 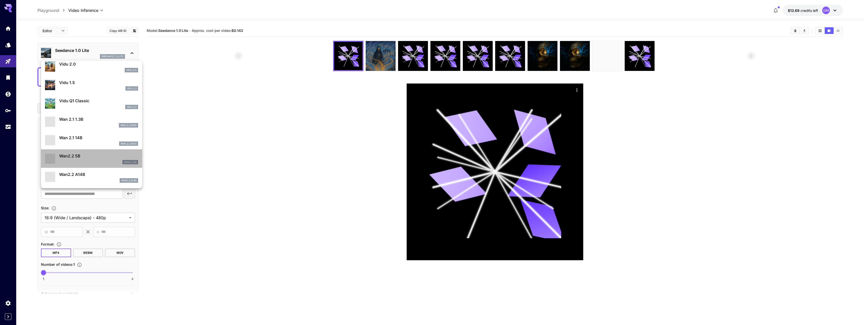 I want to click on p: wan2_2_5b, so click(x=130, y=162).